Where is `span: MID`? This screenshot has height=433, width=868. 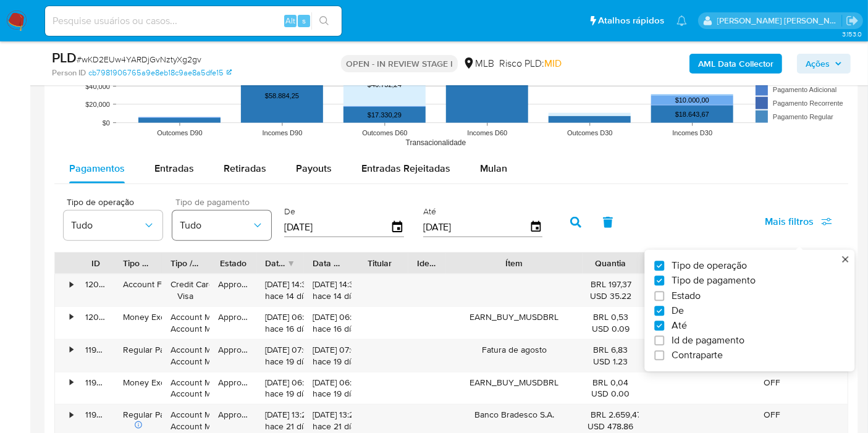
span: MID is located at coordinates (553, 63).